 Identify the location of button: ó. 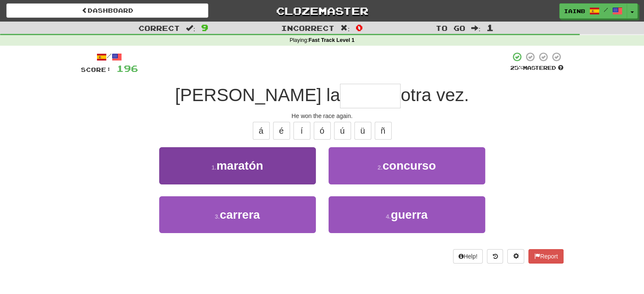
(322, 131).